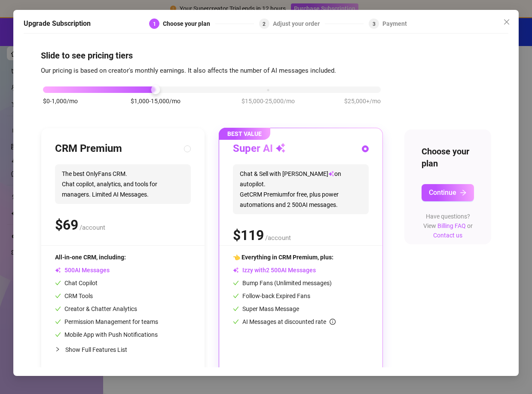  What do you see at coordinates (507, 22) in the screenshot?
I see `button: Close` at bounding box center [507, 22].